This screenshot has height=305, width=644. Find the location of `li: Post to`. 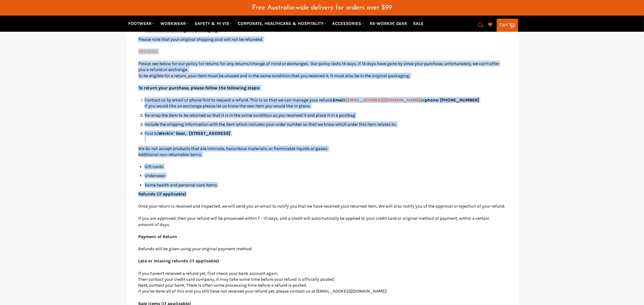

li: Post to is located at coordinates (325, 136).